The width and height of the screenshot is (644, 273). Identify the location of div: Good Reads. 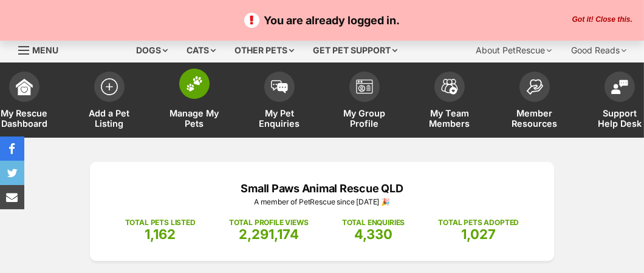
(598, 50).